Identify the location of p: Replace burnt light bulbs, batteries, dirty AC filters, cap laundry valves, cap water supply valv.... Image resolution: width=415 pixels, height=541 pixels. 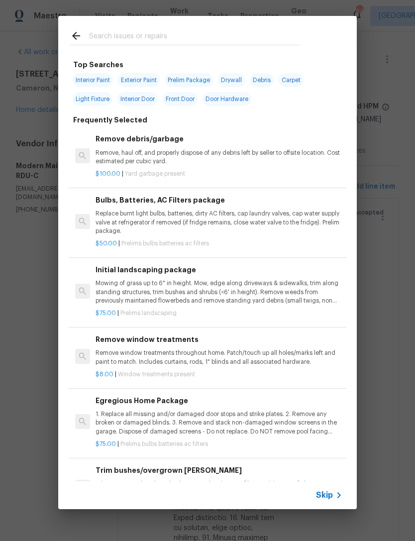
(219, 222).